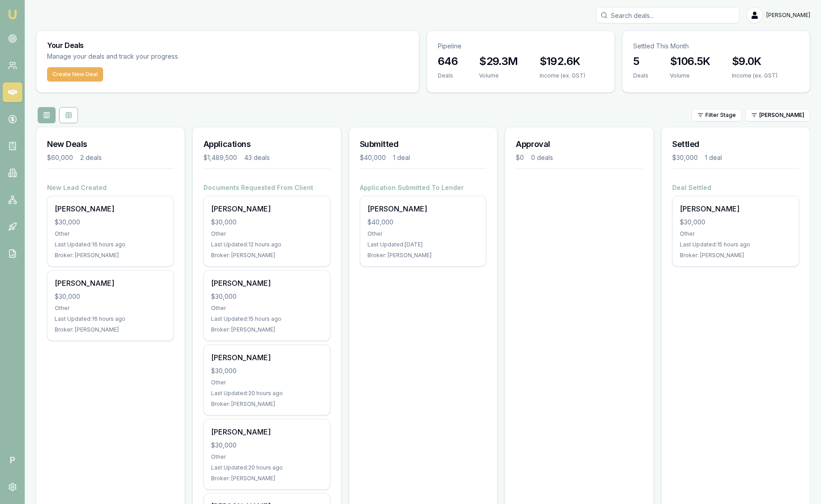  What do you see at coordinates (668, 15) in the screenshot?
I see `input: Search deals` at bounding box center [668, 15].